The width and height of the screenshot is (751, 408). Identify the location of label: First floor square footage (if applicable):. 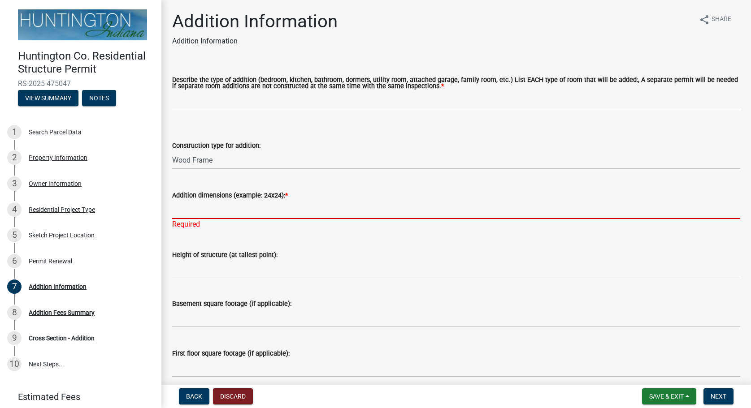
(231, 354).